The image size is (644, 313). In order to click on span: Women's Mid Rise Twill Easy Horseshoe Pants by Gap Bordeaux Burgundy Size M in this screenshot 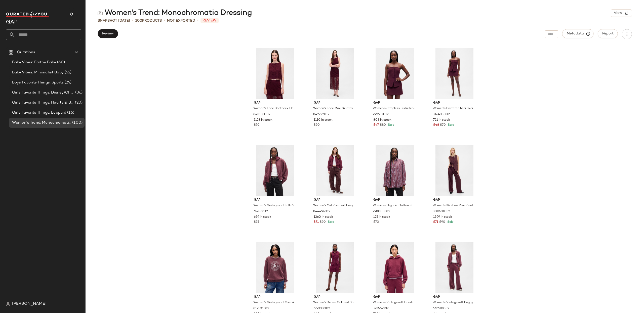, I will do `click(334, 206)`.